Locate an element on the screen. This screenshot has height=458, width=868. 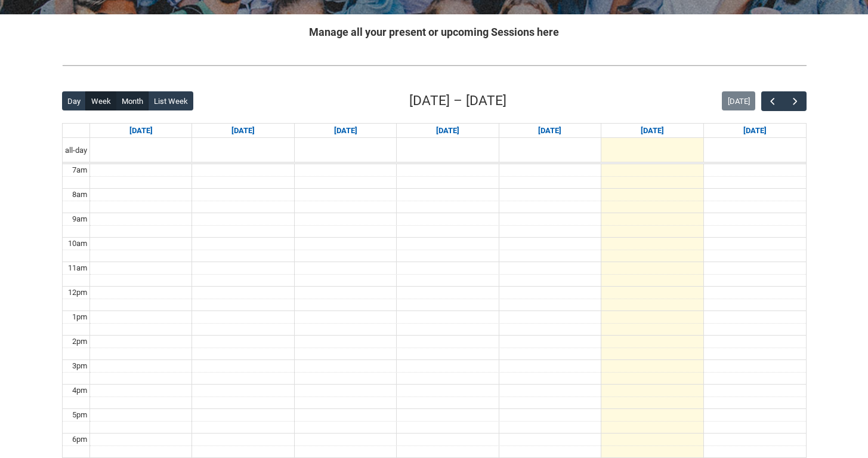
a: Go to September 8, 2025 is located at coordinates (243, 131).